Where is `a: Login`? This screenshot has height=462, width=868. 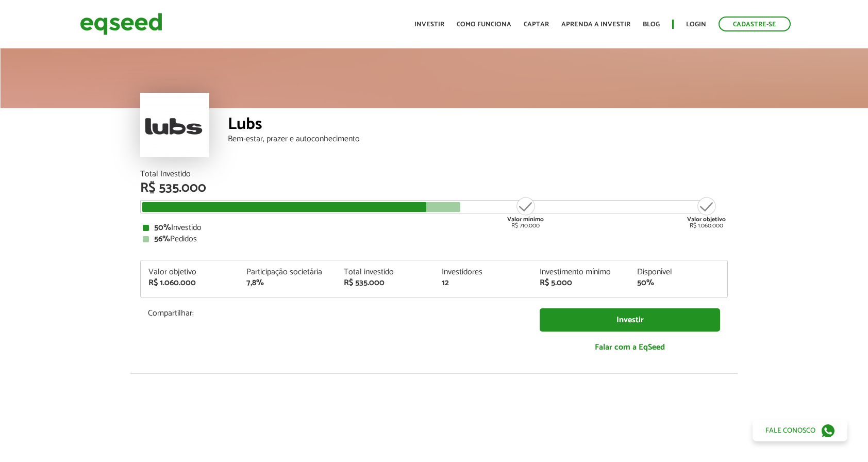
a: Login is located at coordinates (696, 24).